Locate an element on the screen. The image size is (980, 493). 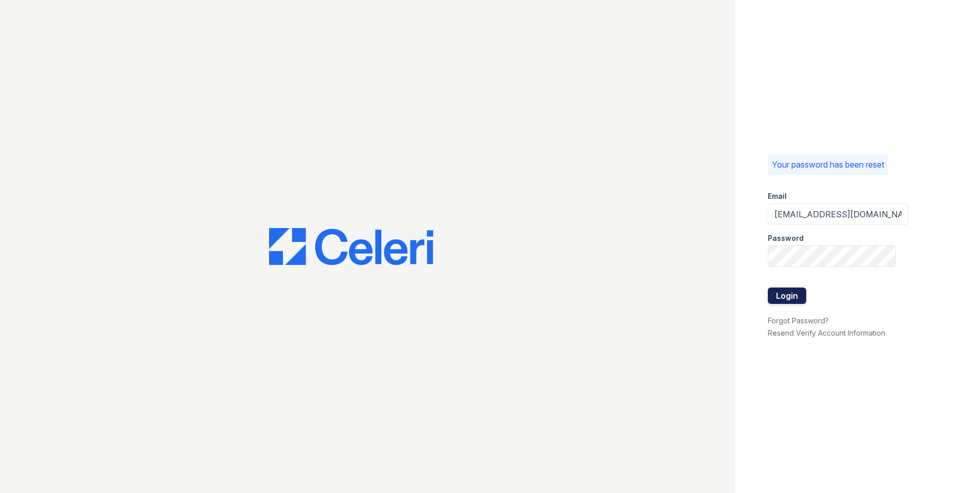
a: Resend Verify Account Information is located at coordinates (826, 333).